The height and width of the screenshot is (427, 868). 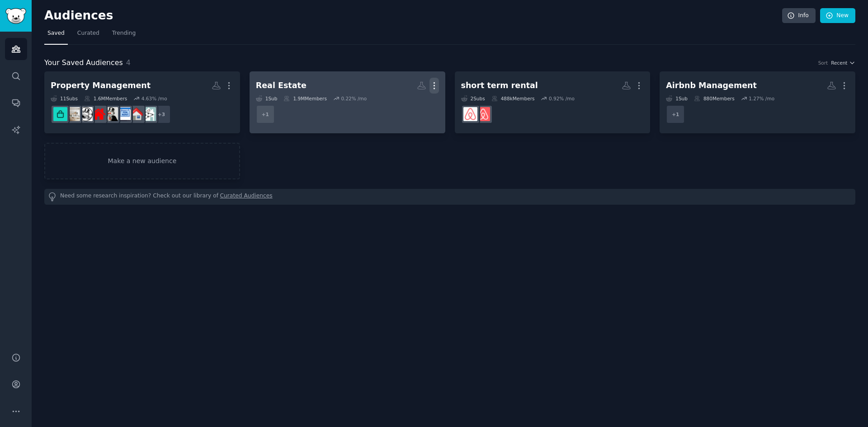 I want to click on span: 4, so click(x=129, y=63).